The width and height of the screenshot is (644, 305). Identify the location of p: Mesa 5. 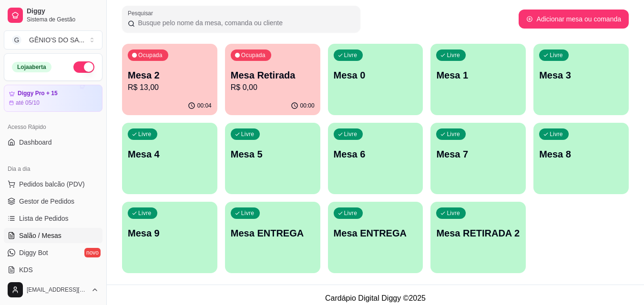
(273, 154).